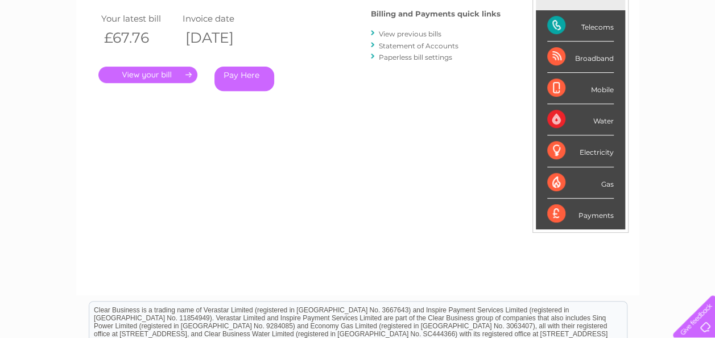 The height and width of the screenshot is (338, 715). What do you see at coordinates (690, 52) in the screenshot?
I see `a: Log out` at bounding box center [690, 52].